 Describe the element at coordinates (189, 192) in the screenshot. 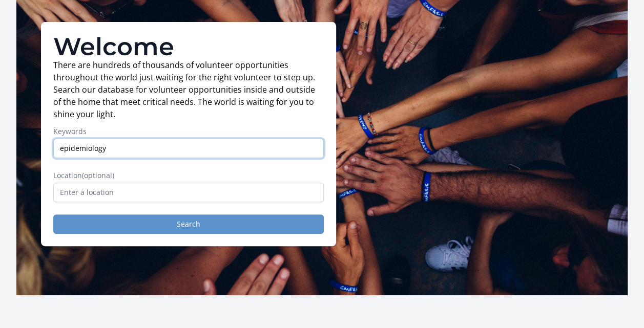

I see `input: Enter a location` at that location.